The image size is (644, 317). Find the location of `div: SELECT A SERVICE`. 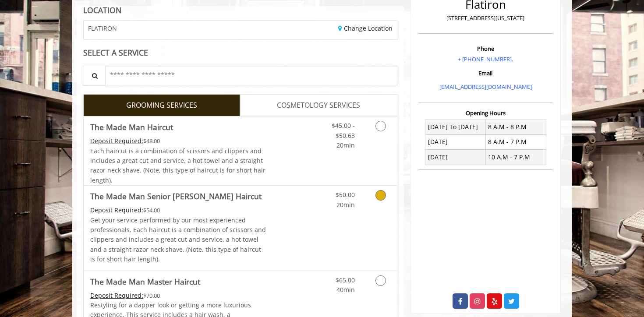

div: SELECT A SERVICE is located at coordinates (240, 52).